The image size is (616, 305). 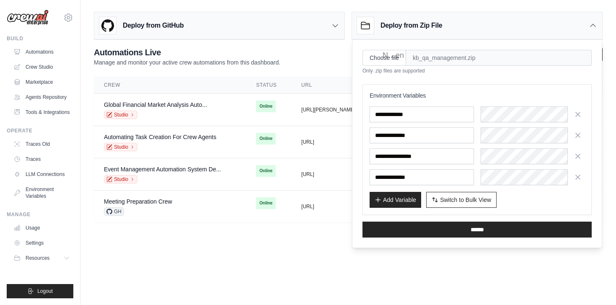 What do you see at coordinates (162, 169) in the screenshot?
I see `a: Event Management Automation System De...` at bounding box center [162, 169].